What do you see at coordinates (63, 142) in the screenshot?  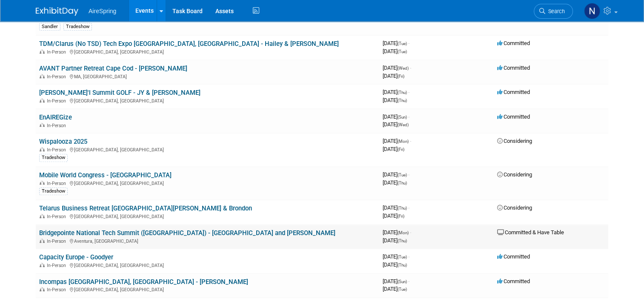 I see `a: Wispalooza 2025` at bounding box center [63, 142].